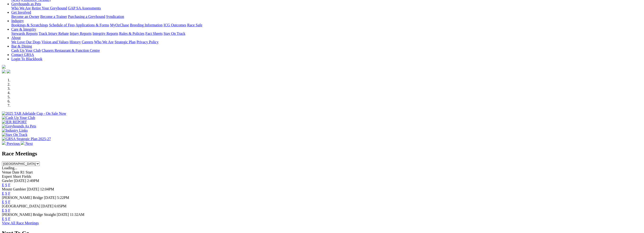 Image resolution: width=644 pixels, height=233 pixels. I want to click on a: Purchasing a Greyhound, so click(87, 16).